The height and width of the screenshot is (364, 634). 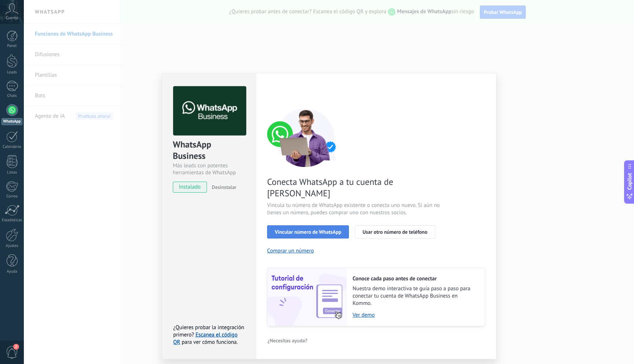 What do you see at coordinates (209, 169) in the screenshot?
I see `div: Más leads con potentes herramientas de WhatsApp` at bounding box center [209, 169].